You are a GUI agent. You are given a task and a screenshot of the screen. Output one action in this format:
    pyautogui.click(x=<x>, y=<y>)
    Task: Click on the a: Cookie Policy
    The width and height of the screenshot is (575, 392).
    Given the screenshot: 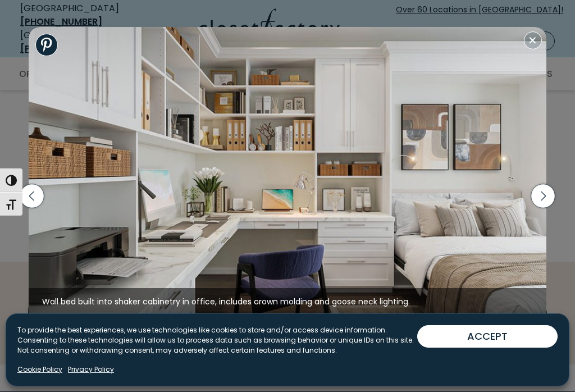 What is the action you would take?
    pyautogui.click(x=40, y=370)
    